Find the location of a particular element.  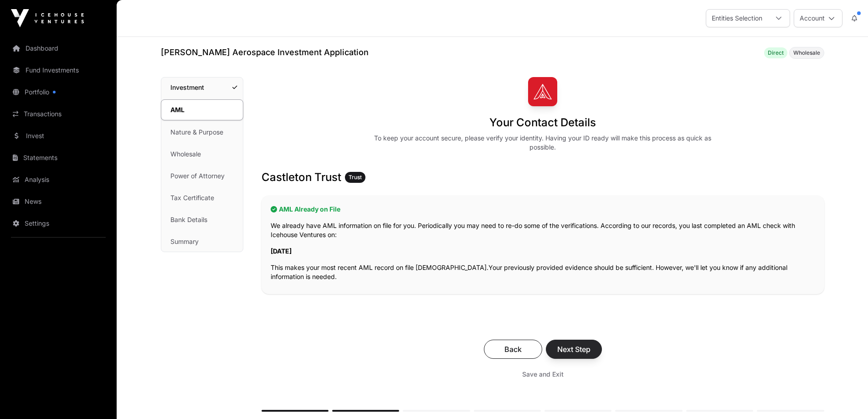

a: Fund Investments is located at coordinates (58, 70).